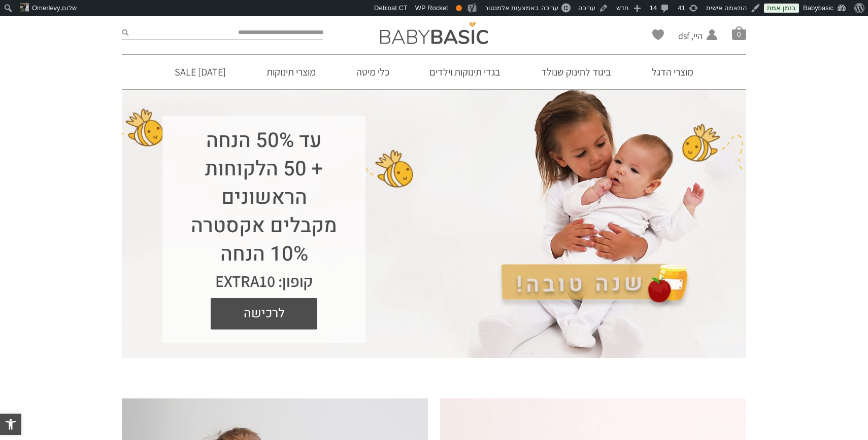 The width and height of the screenshot is (868, 440). What do you see at coordinates (658, 36) in the screenshot?
I see `span: Wishlist` at bounding box center [658, 36].